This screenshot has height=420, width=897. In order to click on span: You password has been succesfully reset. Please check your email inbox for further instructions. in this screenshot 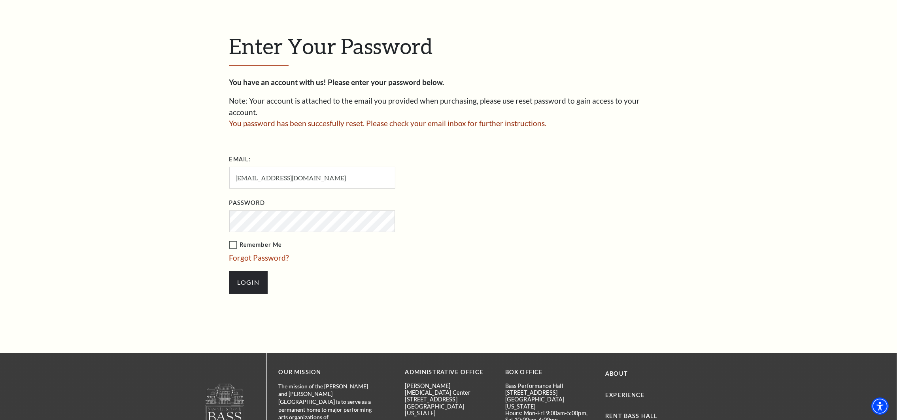, I will do `click(388, 123)`.